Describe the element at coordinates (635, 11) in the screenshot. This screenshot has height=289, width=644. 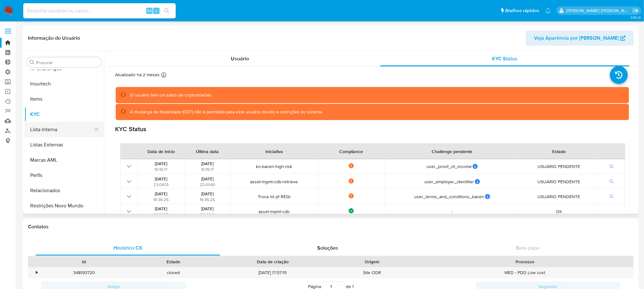
I see `a: Sair` at that location.